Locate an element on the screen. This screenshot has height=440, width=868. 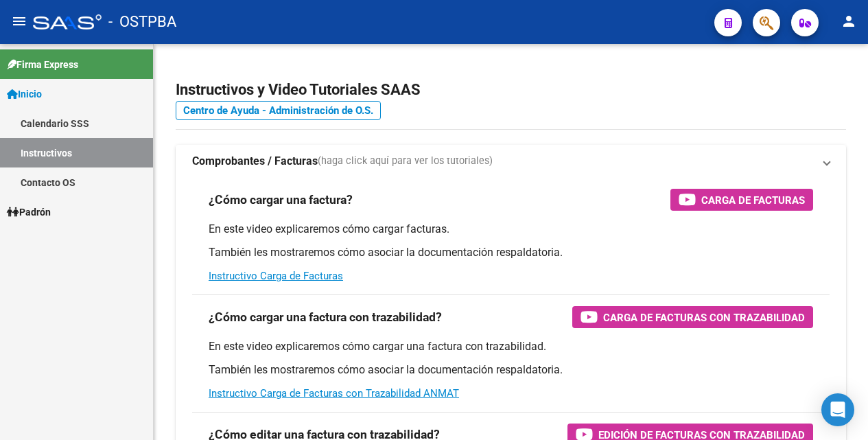
a: Centro de Ayuda - Administración de O.S. is located at coordinates (278, 111).